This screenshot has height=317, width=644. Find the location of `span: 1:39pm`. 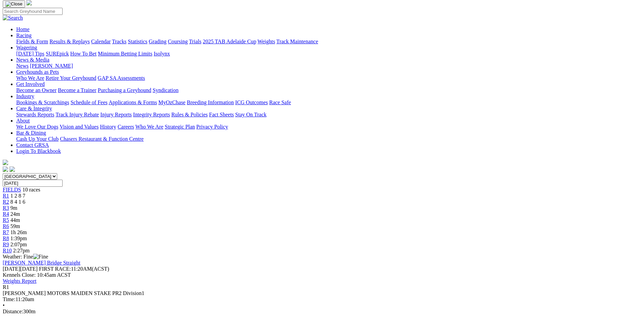

span: 1:39pm is located at coordinates (18, 238).